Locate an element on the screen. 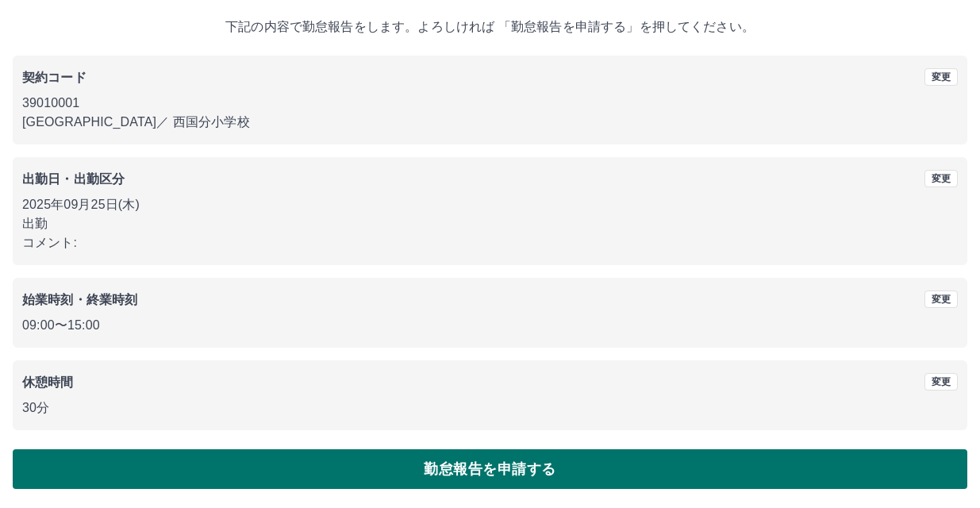 Image resolution: width=980 pixels, height=508 pixels. p: 09:00 〜 15:00 is located at coordinates (490, 326).